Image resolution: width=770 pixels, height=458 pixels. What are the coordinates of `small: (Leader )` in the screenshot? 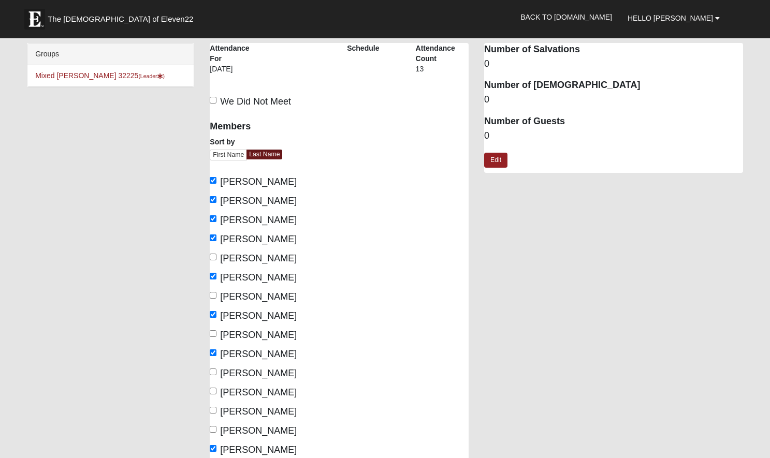 It's located at (151, 76).